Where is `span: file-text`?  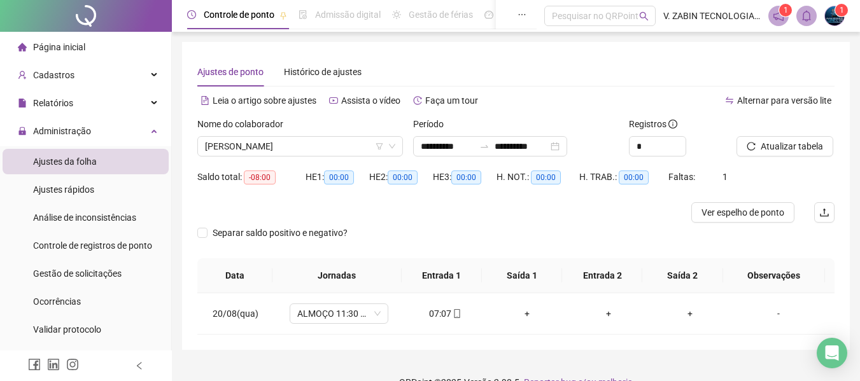 span: file-text is located at coordinates (205, 101).